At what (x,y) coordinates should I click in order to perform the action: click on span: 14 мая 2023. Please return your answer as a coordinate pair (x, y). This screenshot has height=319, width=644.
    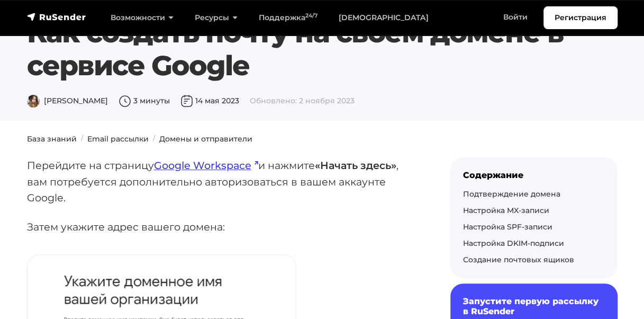
    Looking at the image, I should click on (210, 101).